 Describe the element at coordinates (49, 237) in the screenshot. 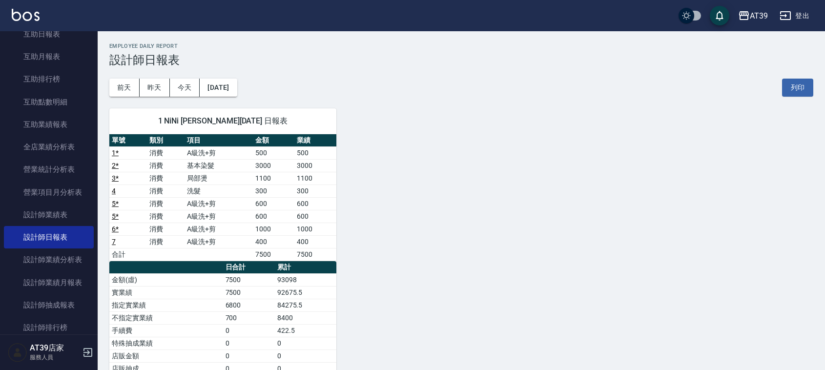

I see `a: 設計師日報表` at that location.